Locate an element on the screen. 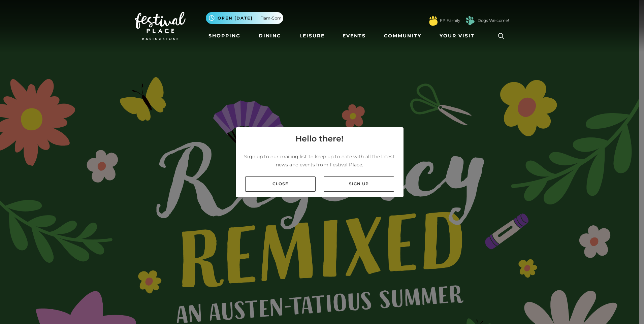  a: Dining is located at coordinates (270, 36).